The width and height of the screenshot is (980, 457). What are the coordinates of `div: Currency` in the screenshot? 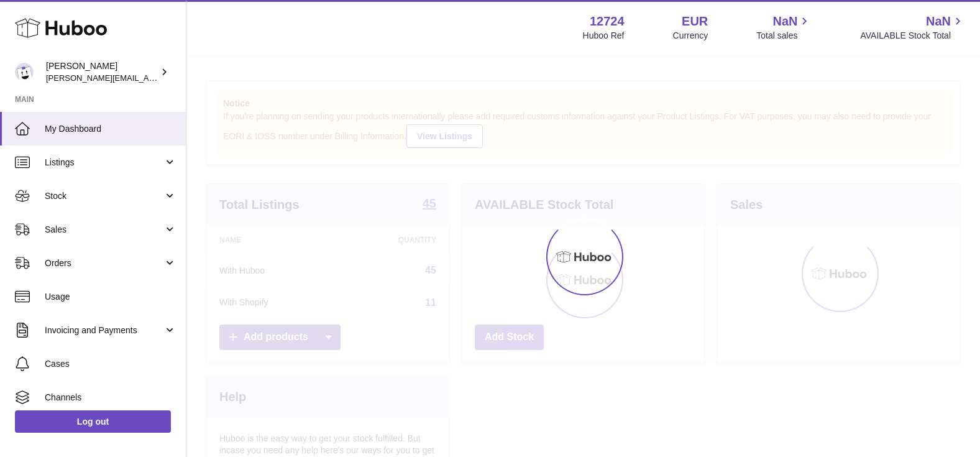 It's located at (691, 35).